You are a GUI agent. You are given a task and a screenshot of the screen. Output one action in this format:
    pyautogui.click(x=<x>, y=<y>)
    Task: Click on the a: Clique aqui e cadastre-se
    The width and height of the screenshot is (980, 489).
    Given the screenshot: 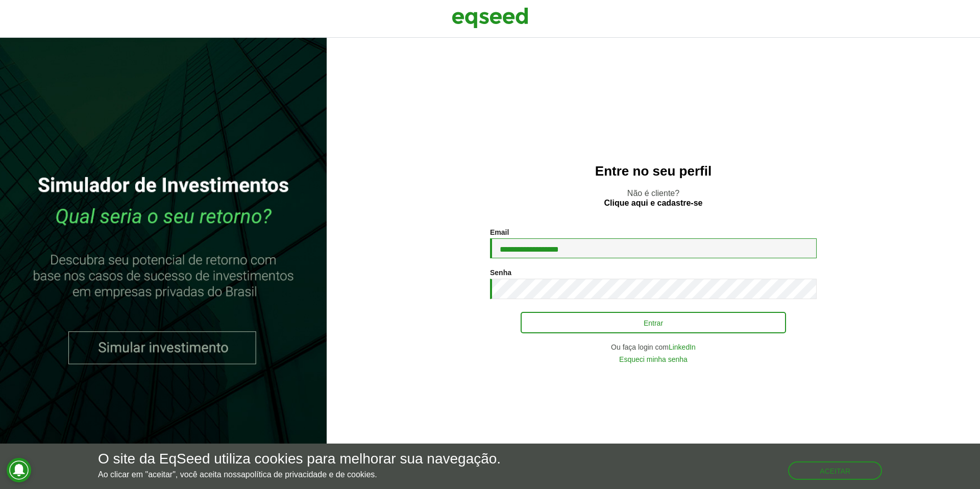 What is the action you would take?
    pyautogui.click(x=654, y=204)
    